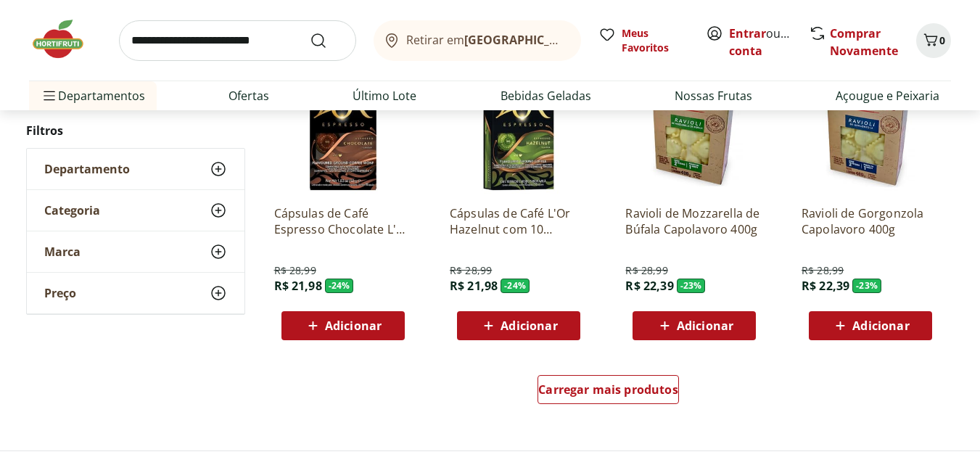 This screenshot has width=980, height=465. Describe the element at coordinates (655, 40) in the screenshot. I see `span: Meus Favoritos` at that location.